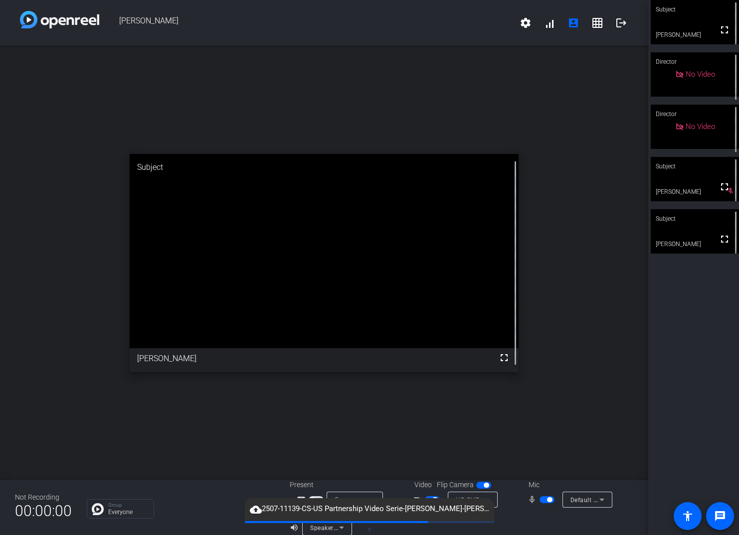 The height and width of the screenshot is (535, 739). What do you see at coordinates (350, 528) in the screenshot?
I see `span: Speakers (Realtek(R) Audio)` at bounding box center [350, 528].